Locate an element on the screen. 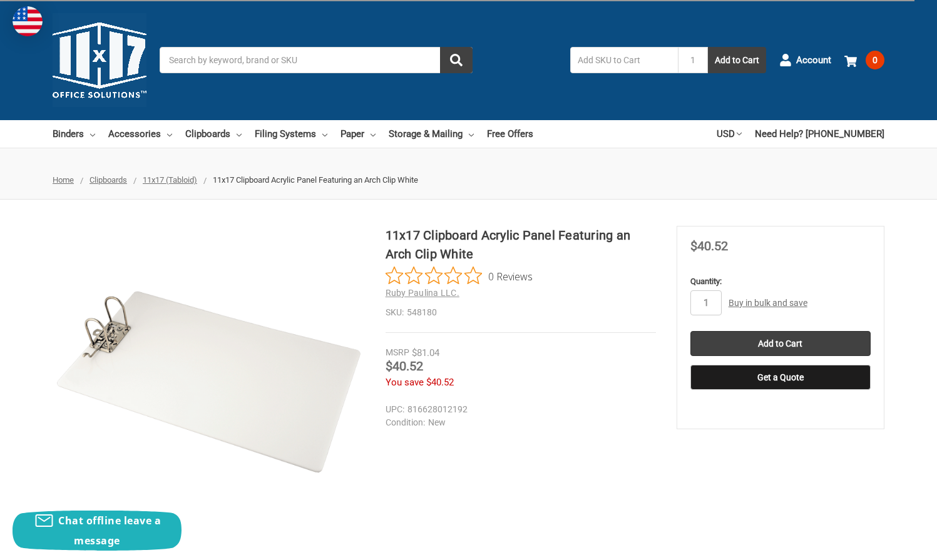 Image resolution: width=937 pixels, height=560 pixels. a: Paper is located at coordinates (358, 134).